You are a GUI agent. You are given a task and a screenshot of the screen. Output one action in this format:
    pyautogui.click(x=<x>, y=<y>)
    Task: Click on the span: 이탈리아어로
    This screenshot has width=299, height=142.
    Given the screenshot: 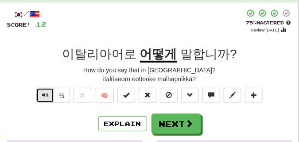 What is the action you would take?
    pyautogui.click(x=99, y=54)
    